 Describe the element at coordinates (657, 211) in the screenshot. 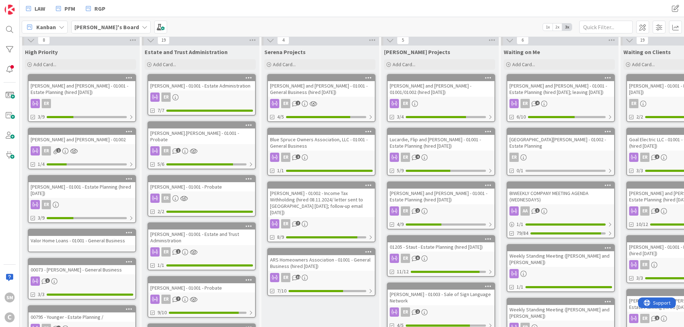

I see `span: 3` at that location.